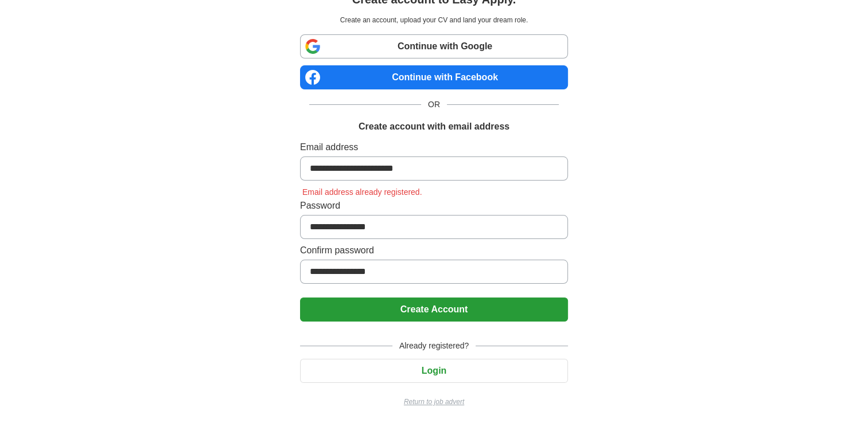 This screenshot has height=423, width=868. I want to click on a: Continue with Facebook, so click(434, 77).